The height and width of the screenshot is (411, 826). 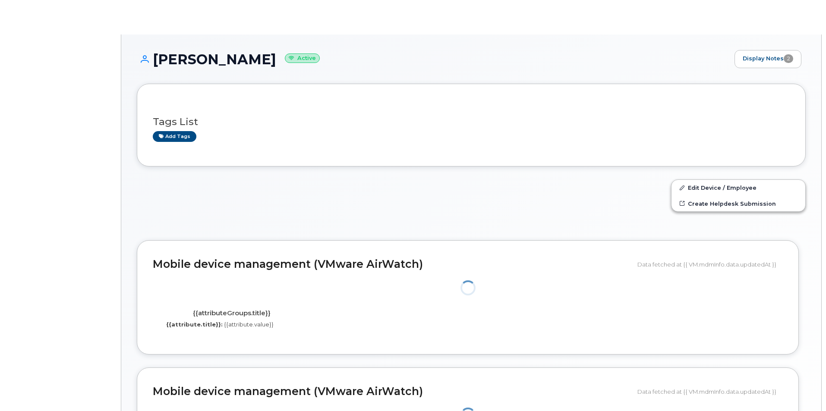 I want to click on a: Create Helpdesk Submission, so click(x=739, y=204).